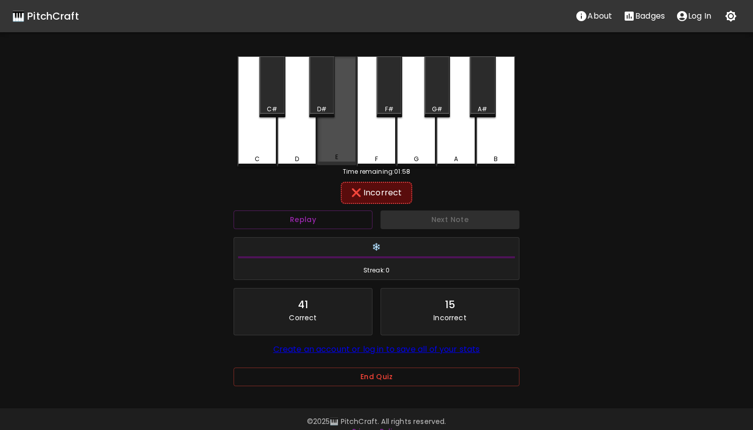  What do you see at coordinates (45, 16) in the screenshot?
I see `a: 🎹 PitchCraft` at bounding box center [45, 16].